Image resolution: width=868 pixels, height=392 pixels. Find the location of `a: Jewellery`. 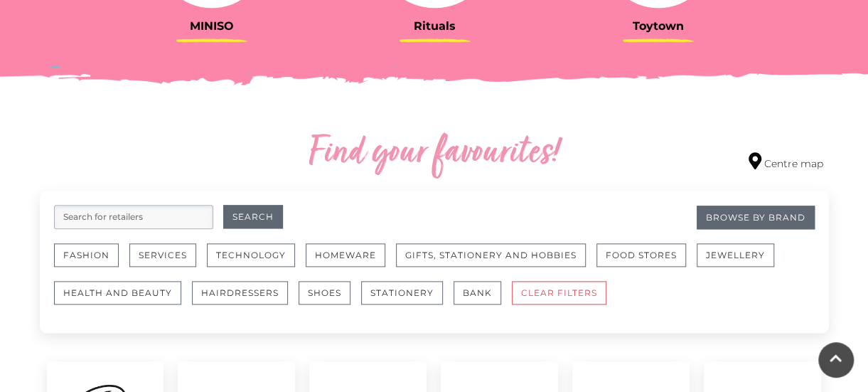

a: Jewellery is located at coordinates (740, 262).